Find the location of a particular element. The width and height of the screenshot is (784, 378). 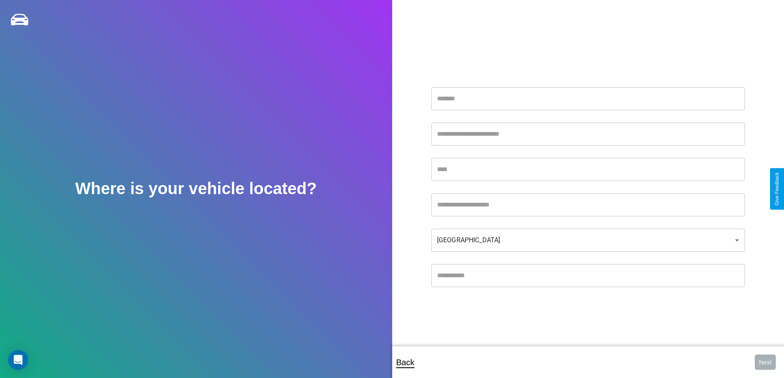

button: Next is located at coordinates (766, 362).